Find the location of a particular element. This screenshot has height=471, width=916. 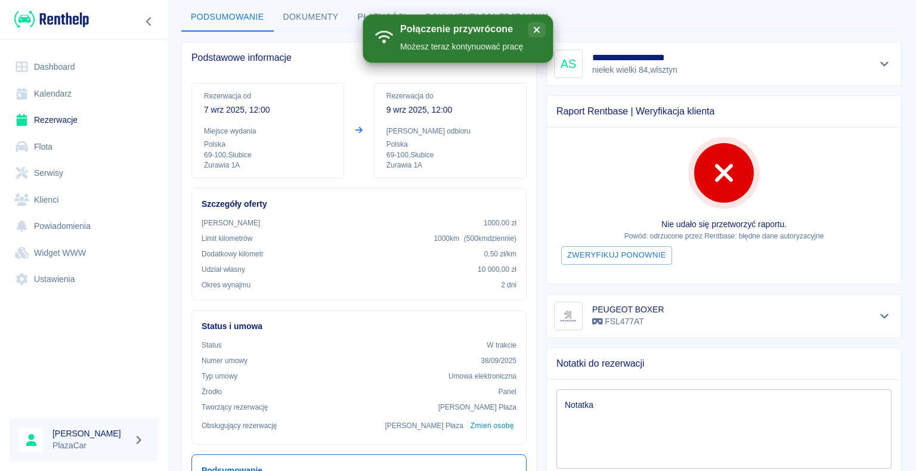

button: Zweryfikuj ponownie is located at coordinates (617, 255).